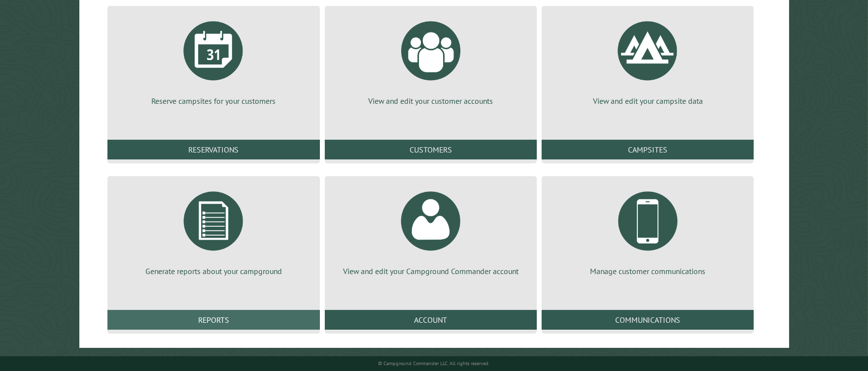 The width and height of the screenshot is (868, 371). Describe the element at coordinates (213, 60) in the screenshot. I see `a: Reserve campsites for your customers` at that location.